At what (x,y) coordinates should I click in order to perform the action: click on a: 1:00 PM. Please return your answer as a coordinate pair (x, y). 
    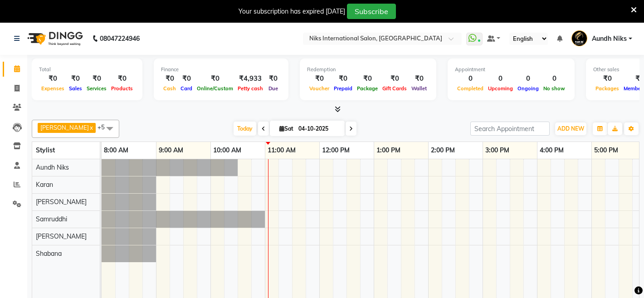
    Looking at the image, I should click on (388, 150).